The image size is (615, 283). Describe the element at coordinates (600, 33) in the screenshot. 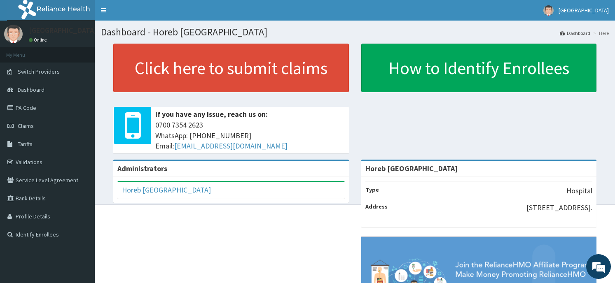

I see `li: Here` at that location.